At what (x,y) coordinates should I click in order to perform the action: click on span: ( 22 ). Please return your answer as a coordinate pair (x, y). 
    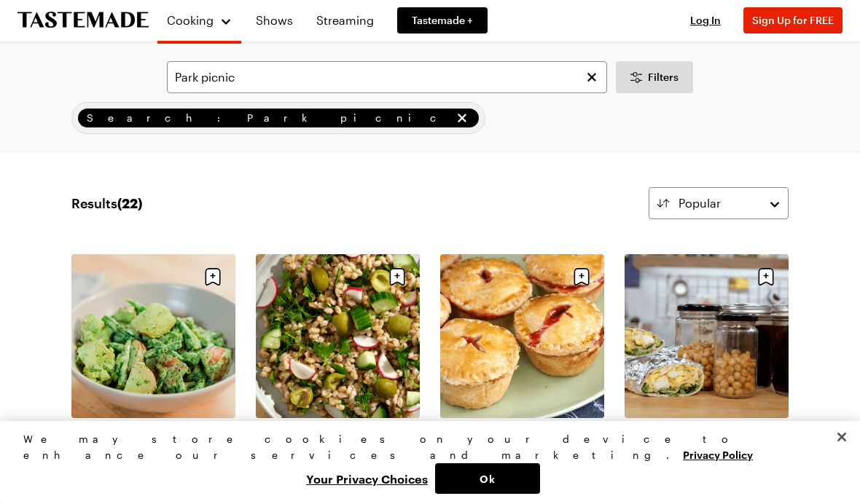
    Looking at the image, I should click on (130, 203).